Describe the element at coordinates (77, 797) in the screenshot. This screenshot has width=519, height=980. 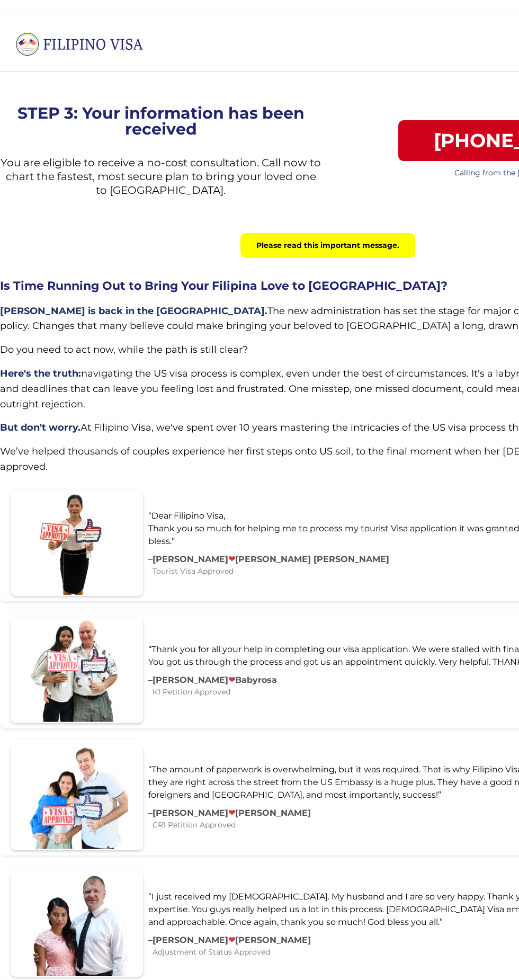
I see `img: Jon Brekke ♥️Lea Brekke` at that location.